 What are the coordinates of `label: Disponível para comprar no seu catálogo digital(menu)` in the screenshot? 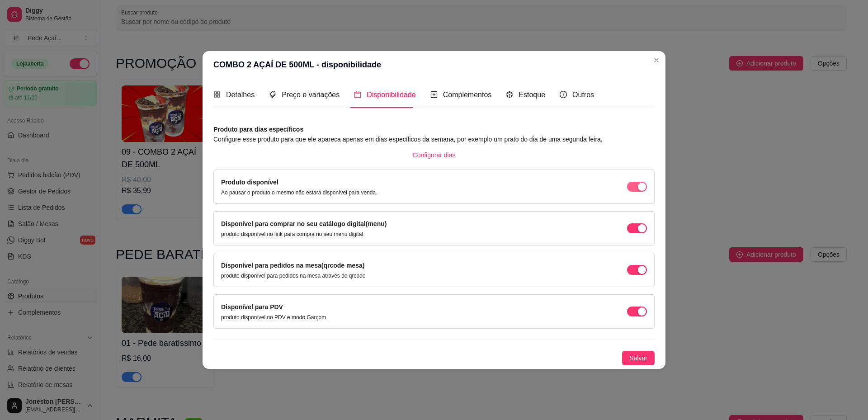 It's located at (304, 224).